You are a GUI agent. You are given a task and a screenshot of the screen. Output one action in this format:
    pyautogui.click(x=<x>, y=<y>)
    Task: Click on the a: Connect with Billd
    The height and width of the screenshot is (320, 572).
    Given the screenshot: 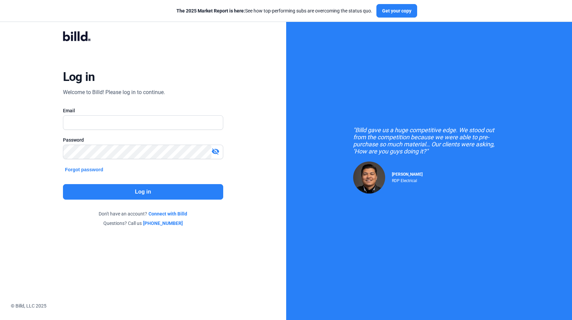 What is the action you would take?
    pyautogui.click(x=168, y=214)
    